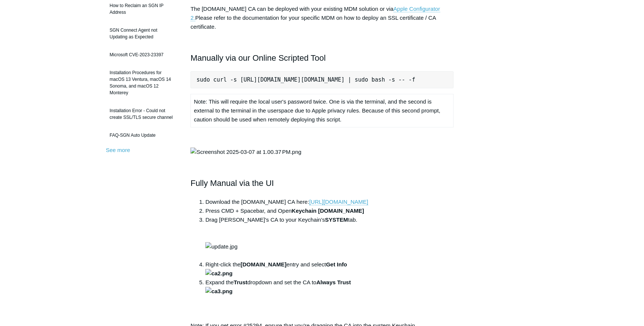 The width and height of the screenshot is (644, 326). Describe the element at coordinates (219, 291) in the screenshot. I see `img: ca3.png` at that location.